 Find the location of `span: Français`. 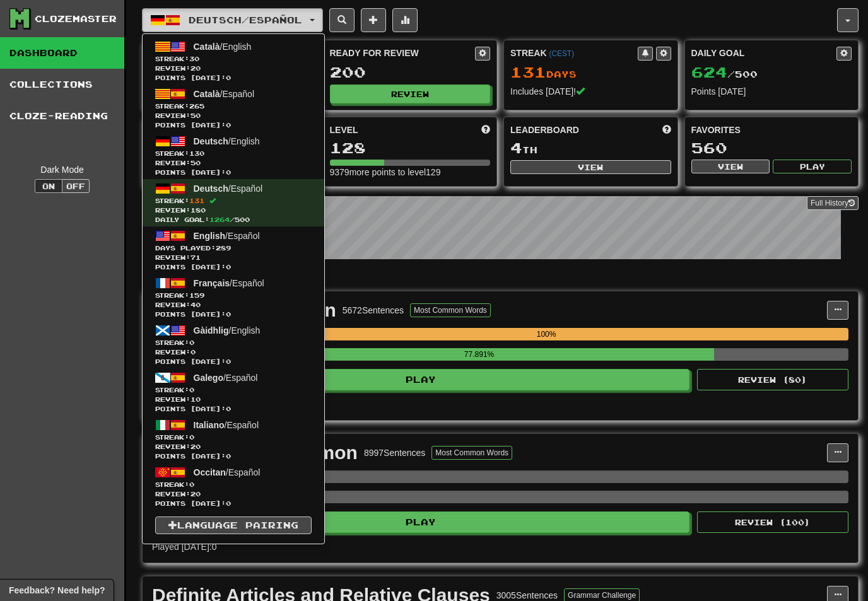

span: Français is located at coordinates (212, 283).